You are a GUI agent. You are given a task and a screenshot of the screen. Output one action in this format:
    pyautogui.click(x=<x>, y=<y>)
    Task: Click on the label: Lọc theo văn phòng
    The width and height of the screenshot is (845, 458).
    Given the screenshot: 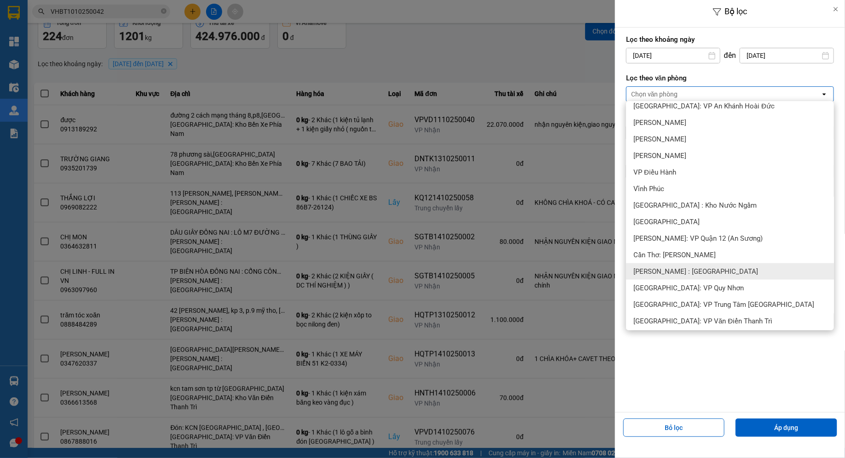 What is the action you would take?
    pyautogui.click(x=730, y=78)
    